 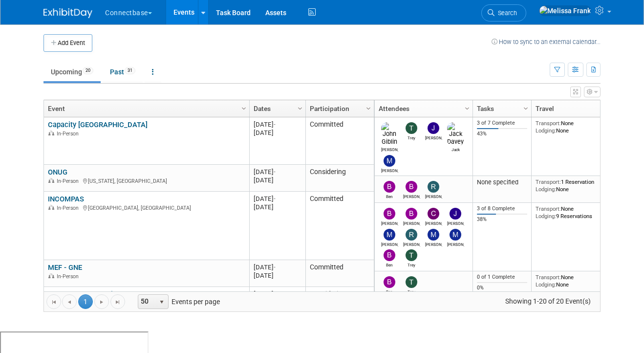 I want to click on a: INCOMPAS, so click(x=66, y=199).